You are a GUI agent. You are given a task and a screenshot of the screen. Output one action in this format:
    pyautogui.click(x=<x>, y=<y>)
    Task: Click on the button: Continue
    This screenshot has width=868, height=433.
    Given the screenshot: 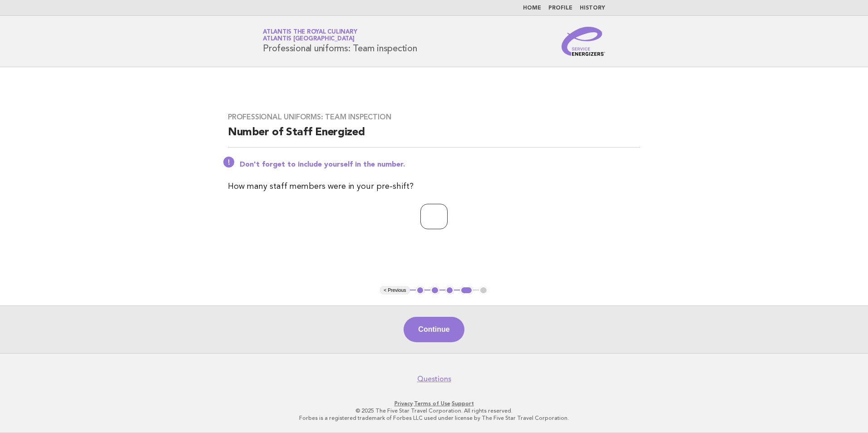 What is the action you would take?
    pyautogui.click(x=433, y=329)
    